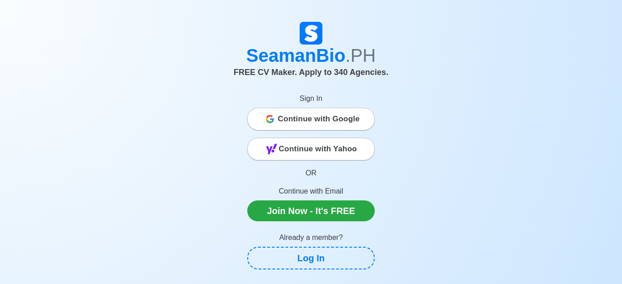 The height and width of the screenshot is (284, 622). Describe the element at coordinates (311, 173) in the screenshot. I see `p: OR` at that location.